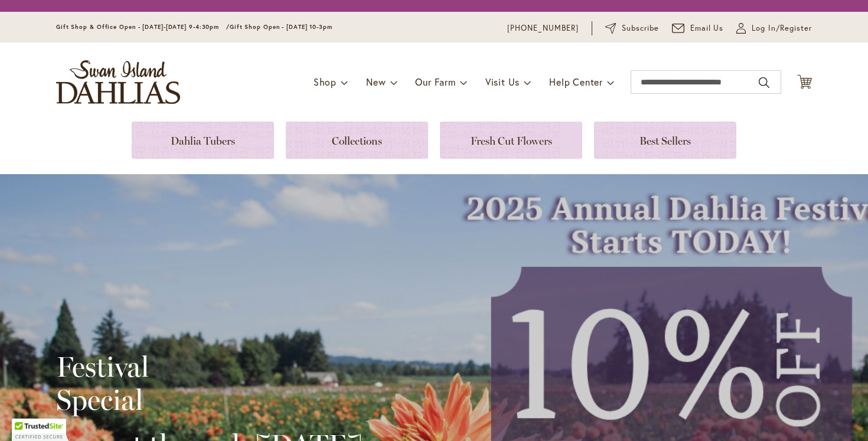 This screenshot has width=868, height=441. Describe the element at coordinates (764, 83) in the screenshot. I see `button: Search` at that location.